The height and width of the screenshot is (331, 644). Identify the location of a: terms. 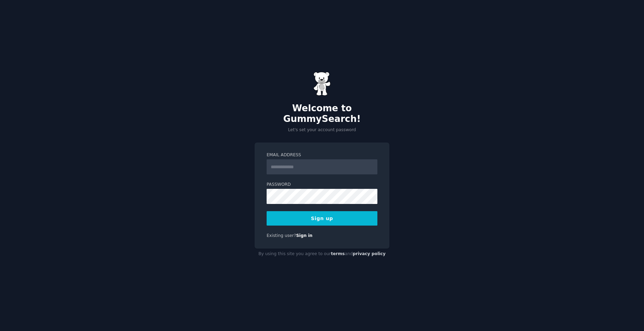
(338, 254).